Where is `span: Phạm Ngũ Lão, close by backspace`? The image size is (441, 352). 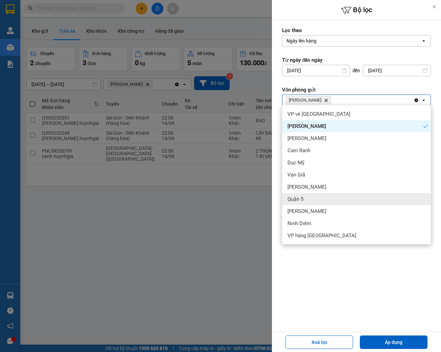
span: Phạm Ngũ Lão, close by backspace is located at coordinates (308, 100).